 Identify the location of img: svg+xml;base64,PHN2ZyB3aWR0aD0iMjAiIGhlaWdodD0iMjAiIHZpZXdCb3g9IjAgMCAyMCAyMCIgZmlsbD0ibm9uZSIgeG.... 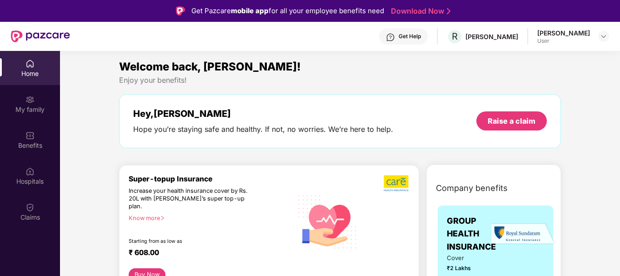
(30, 99).